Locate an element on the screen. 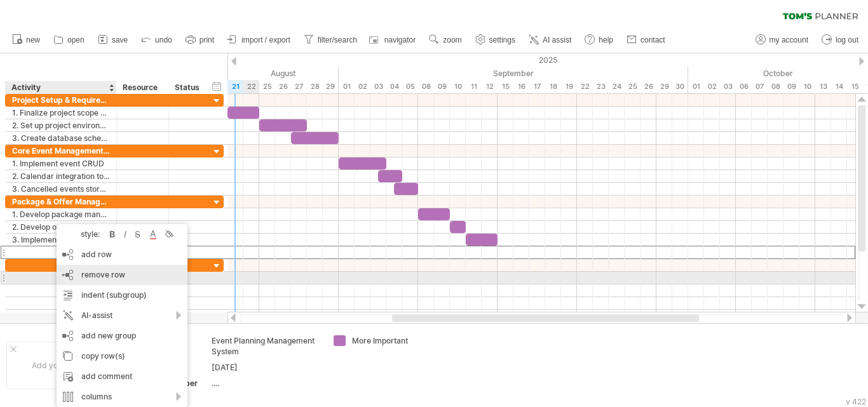  div: Tuesday, 7 October 2025 is located at coordinates (759, 86).